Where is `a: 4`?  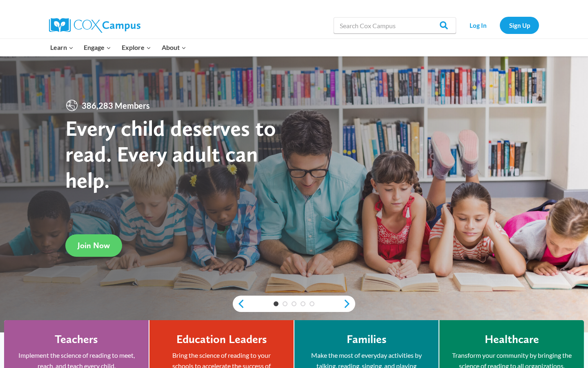
a: 4 is located at coordinates (303, 304).